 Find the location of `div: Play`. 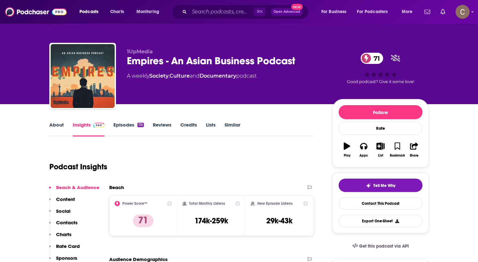

div: Play is located at coordinates (347, 156).